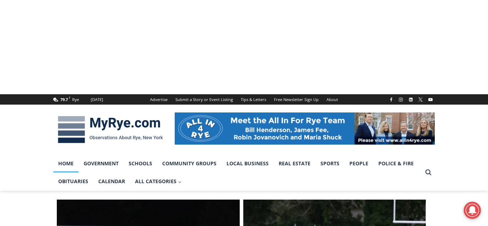 This screenshot has height=226, width=488. I want to click on a: People, so click(359, 164).